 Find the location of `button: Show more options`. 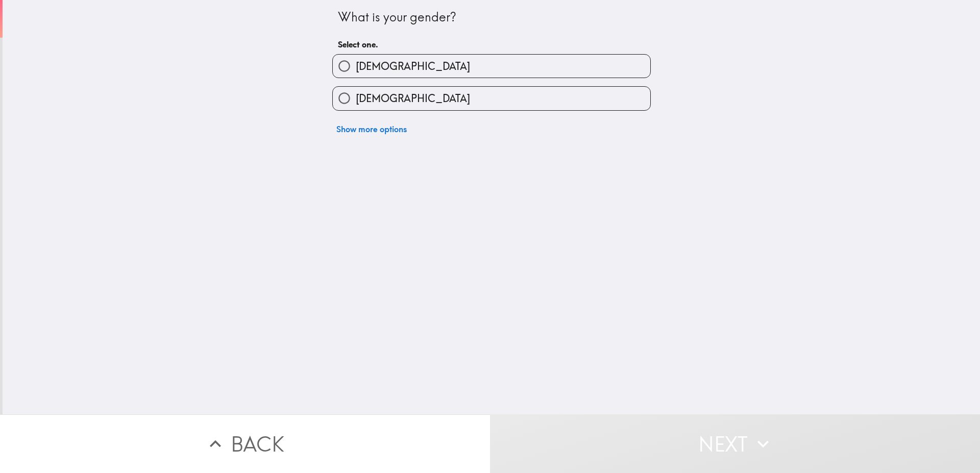

button: Show more options is located at coordinates (371, 129).